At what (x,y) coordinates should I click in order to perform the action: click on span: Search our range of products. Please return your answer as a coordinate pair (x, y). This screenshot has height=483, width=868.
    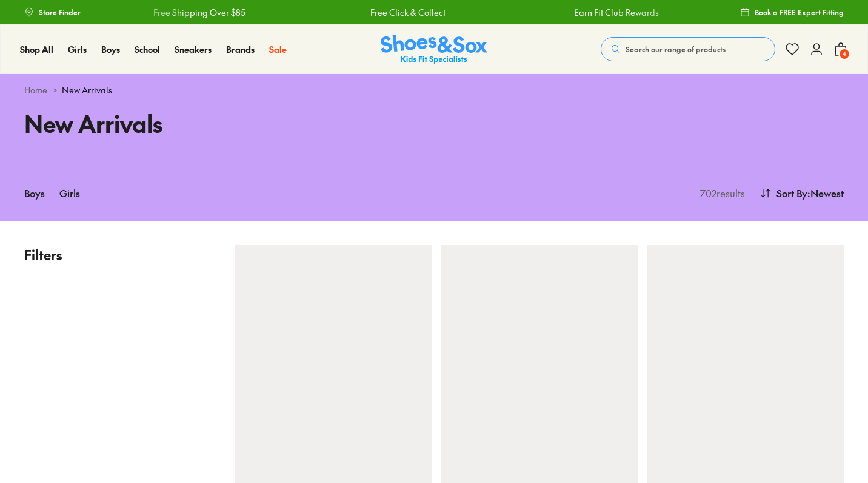
    Looking at the image, I should click on (675, 49).